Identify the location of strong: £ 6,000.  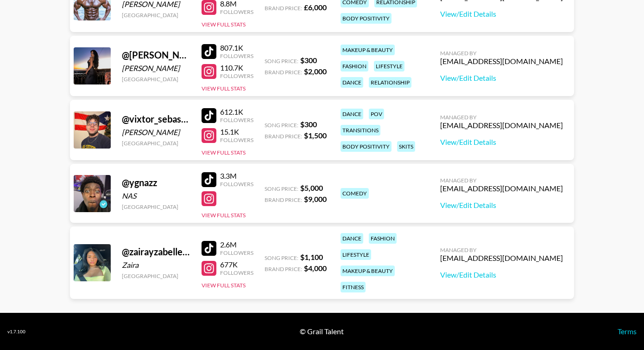
(315, 7).